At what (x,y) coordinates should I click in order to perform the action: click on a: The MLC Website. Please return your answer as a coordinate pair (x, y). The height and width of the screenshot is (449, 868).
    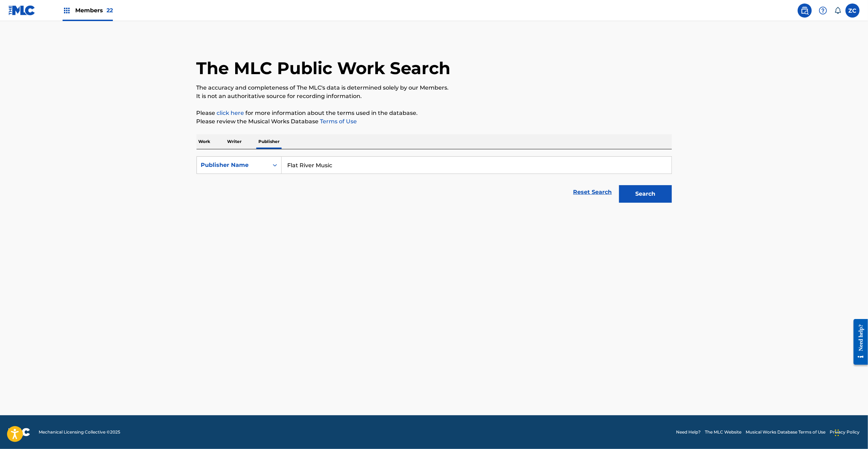
    Looking at the image, I should click on (723, 432).